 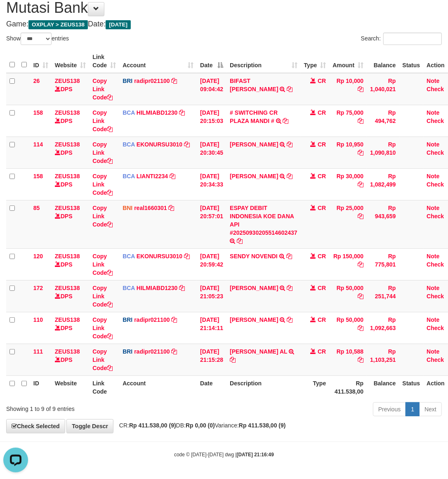 I want to click on a: Copy # SWITCHING CR PLAZA MANDI # to clipboard, so click(x=286, y=121).